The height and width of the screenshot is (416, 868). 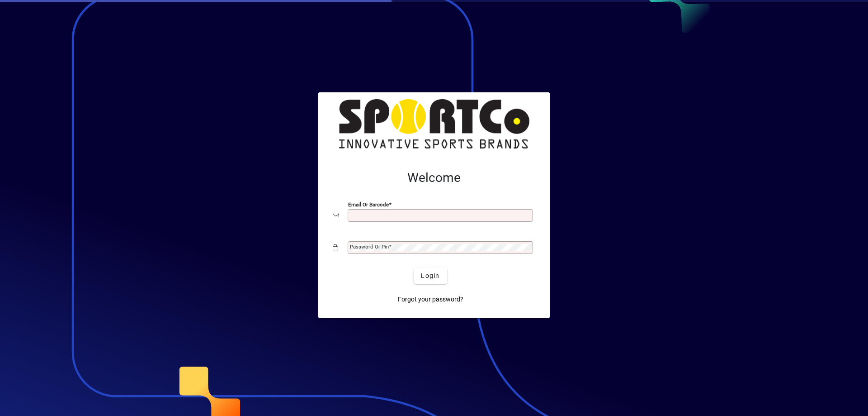 What do you see at coordinates (430, 275) in the screenshot?
I see `button: Login` at bounding box center [430, 275].